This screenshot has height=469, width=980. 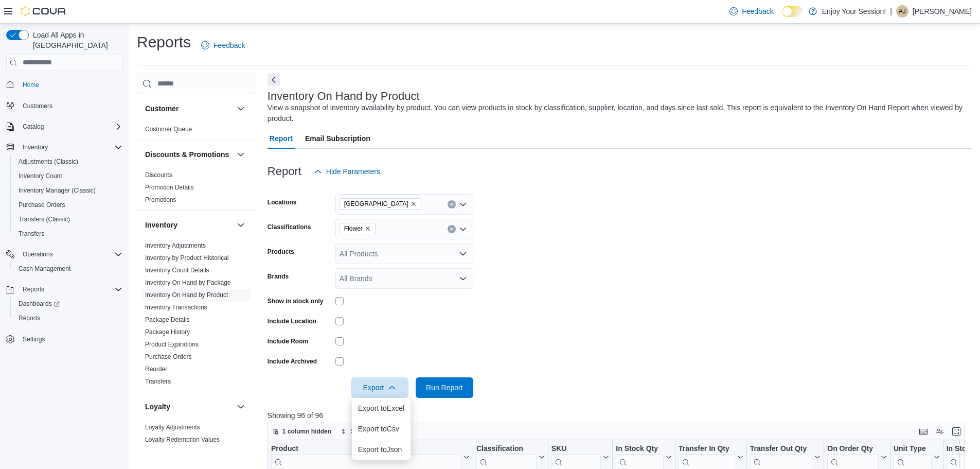 What do you see at coordinates (940, 432) in the screenshot?
I see `button: Display options` at bounding box center [940, 432].